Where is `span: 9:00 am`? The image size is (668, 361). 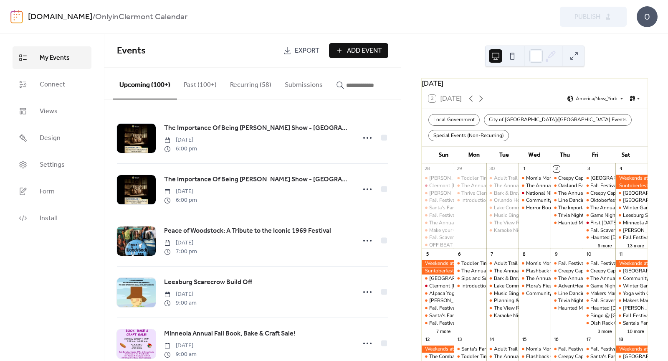 span: 9:00 am is located at coordinates (180, 354).